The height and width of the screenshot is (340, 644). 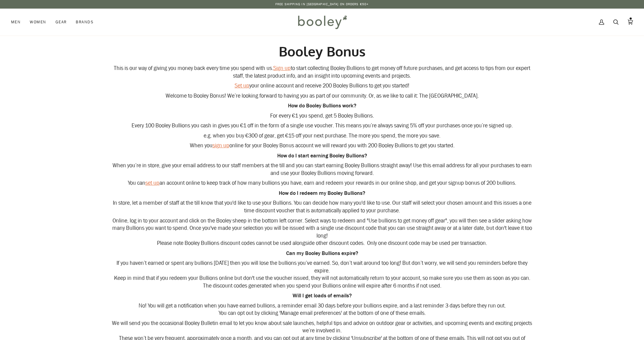 I want to click on p: your online account and receive 200 Booley Bullions to get you started!, so click(x=322, y=86).